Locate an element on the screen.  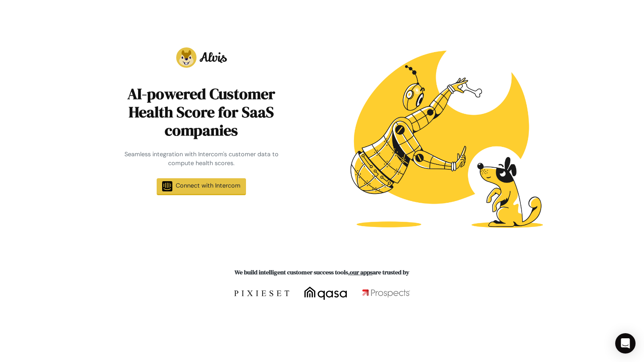
span: Connect with Intercom is located at coordinates (208, 185).